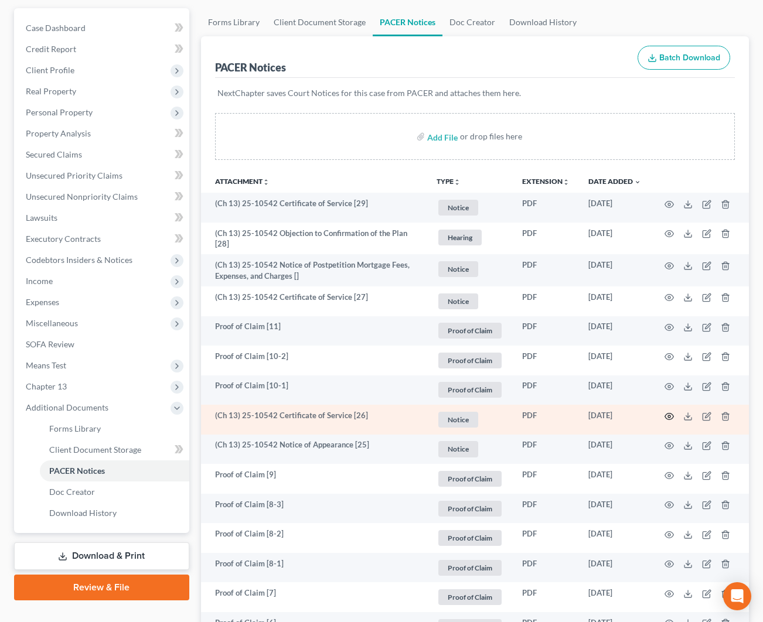  What do you see at coordinates (56, 28) in the screenshot?
I see `span: Case Dashboard` at bounding box center [56, 28].